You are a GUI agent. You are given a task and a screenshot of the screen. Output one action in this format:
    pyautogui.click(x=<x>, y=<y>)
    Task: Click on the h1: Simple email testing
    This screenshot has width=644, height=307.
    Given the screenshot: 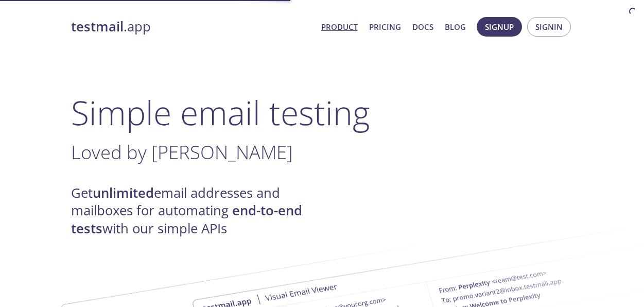 What is the action you would take?
    pyautogui.click(x=322, y=112)
    